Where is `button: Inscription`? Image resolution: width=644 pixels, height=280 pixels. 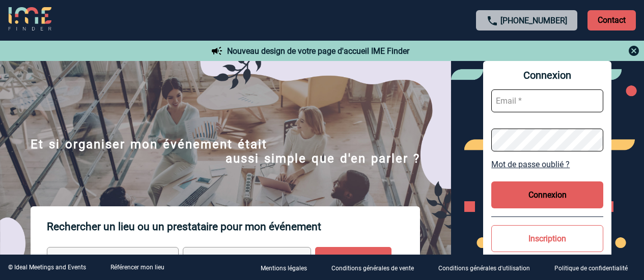 button: Inscription is located at coordinates (548, 238).